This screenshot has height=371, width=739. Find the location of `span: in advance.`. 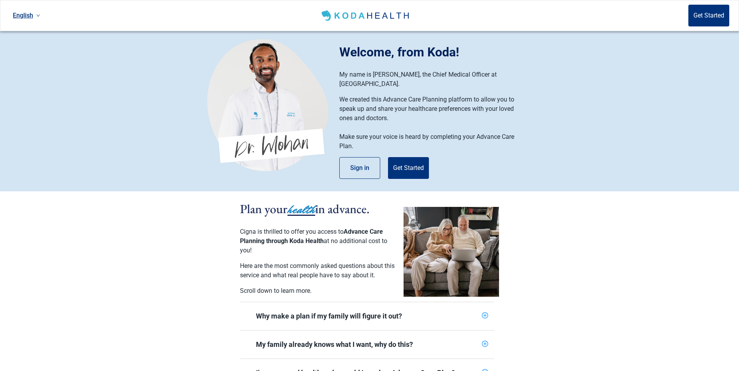

span: in advance. is located at coordinates (342, 209).